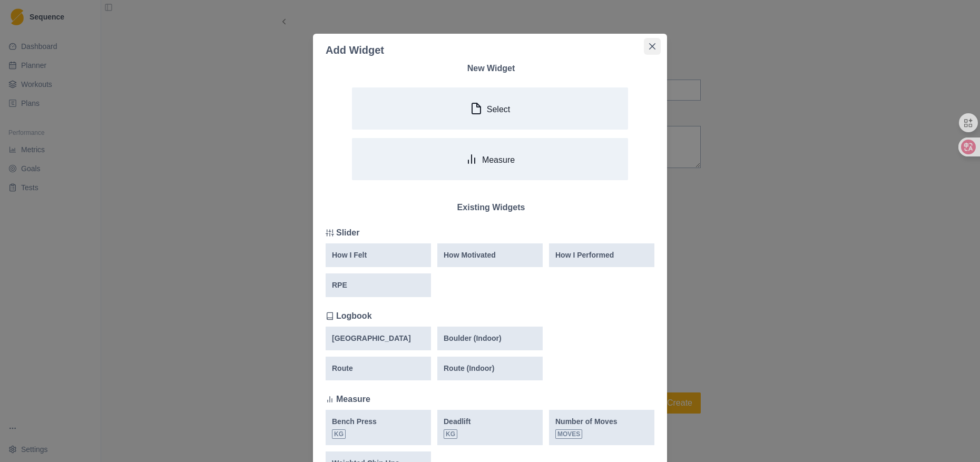 The height and width of the screenshot is (462, 980). Describe the element at coordinates (652, 47) in the screenshot. I see `button: Close` at that location.